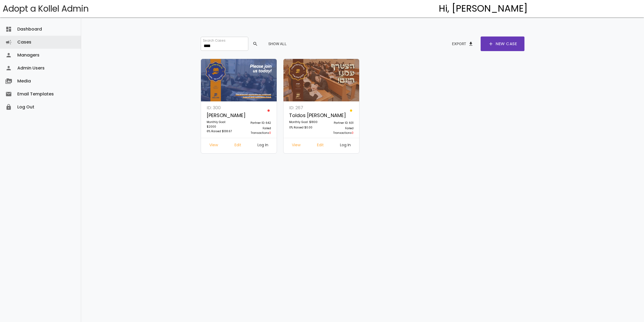  I want to click on span: add, so click(491, 44).